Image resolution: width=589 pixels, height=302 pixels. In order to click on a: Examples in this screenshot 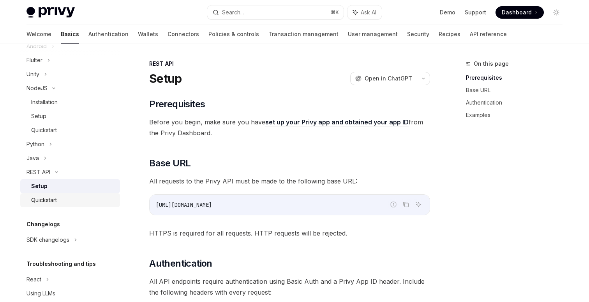, I will do `click(517, 115)`.